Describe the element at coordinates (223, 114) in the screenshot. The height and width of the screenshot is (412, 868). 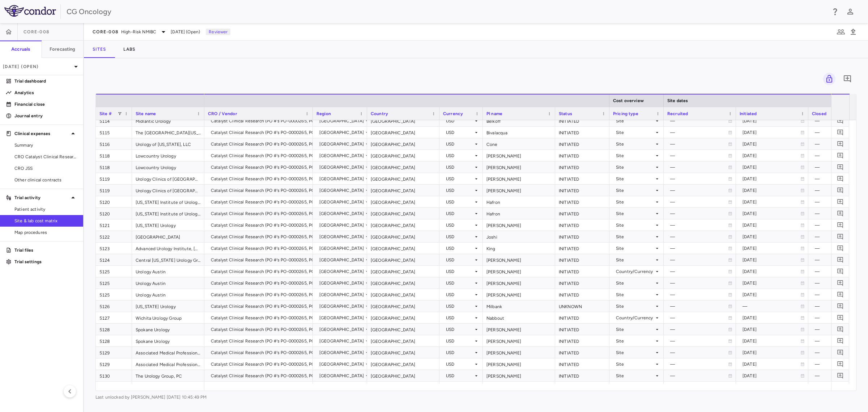
I see `span: CRO / Vendor` at that location.